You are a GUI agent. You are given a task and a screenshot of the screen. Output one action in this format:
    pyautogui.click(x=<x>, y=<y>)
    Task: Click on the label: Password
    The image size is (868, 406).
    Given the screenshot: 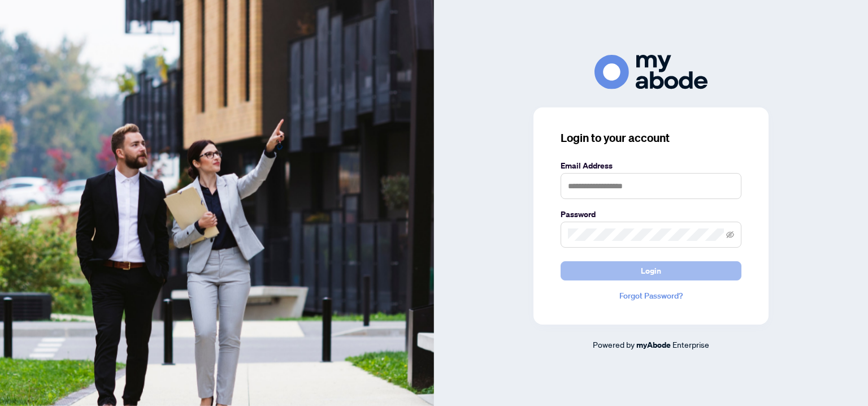 What is the action you would take?
    pyautogui.click(x=650, y=214)
    